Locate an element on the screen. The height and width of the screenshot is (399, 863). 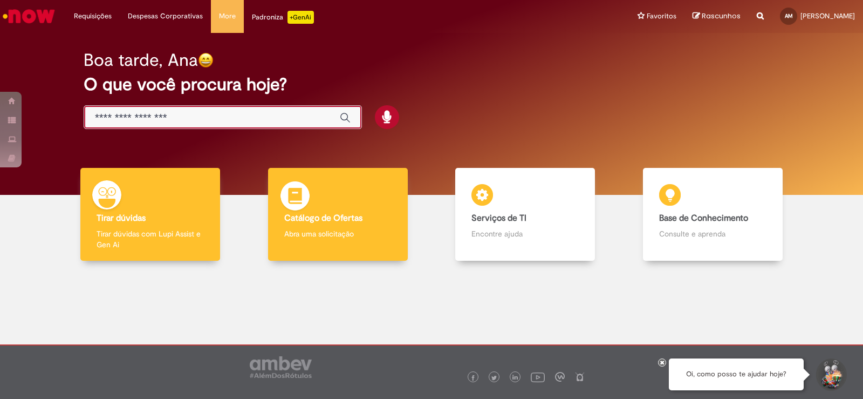
p: +GenAi is located at coordinates (300, 17).